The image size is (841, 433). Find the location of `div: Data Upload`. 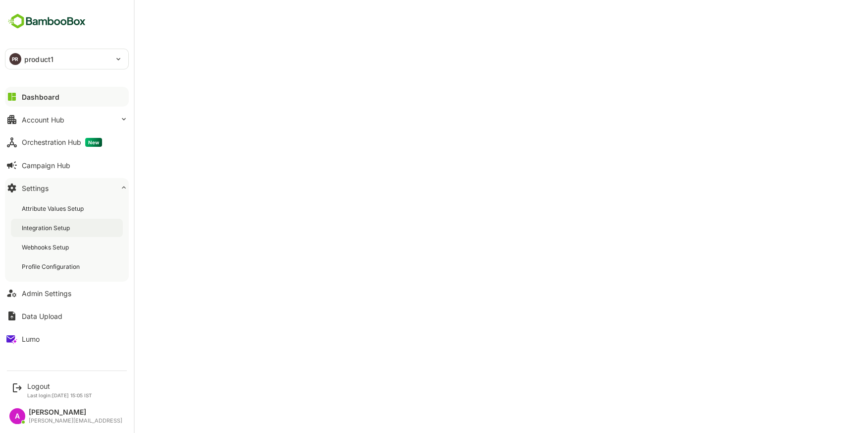

div: Data Upload is located at coordinates (42, 316).